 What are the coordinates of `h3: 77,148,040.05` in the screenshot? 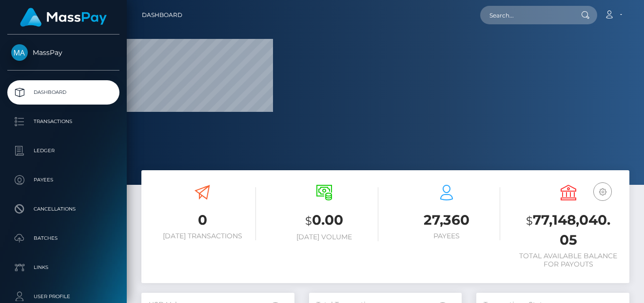 It's located at (569, 231).